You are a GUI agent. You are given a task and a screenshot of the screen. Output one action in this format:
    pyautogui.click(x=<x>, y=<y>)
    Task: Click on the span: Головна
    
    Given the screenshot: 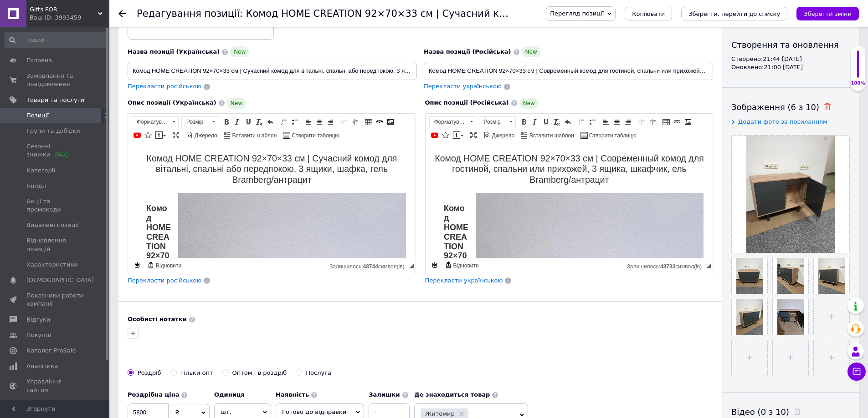 What is the action you would take?
    pyautogui.click(x=39, y=60)
    